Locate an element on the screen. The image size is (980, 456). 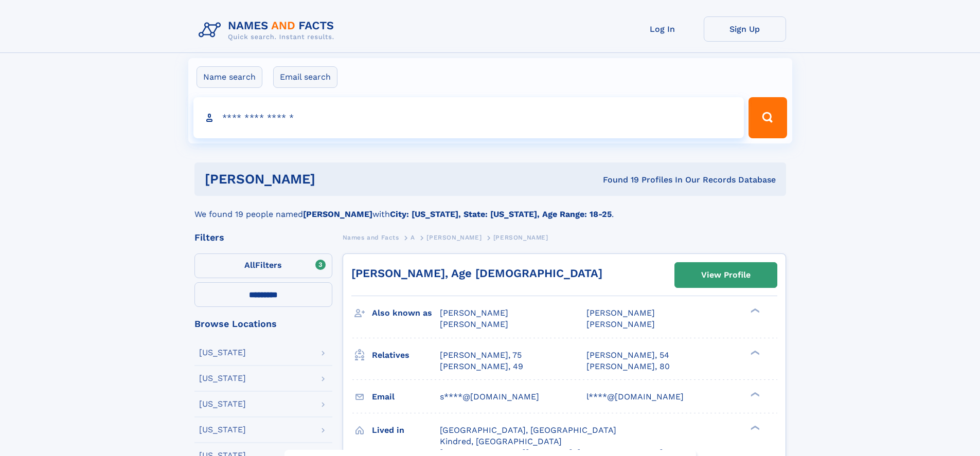
span: All is located at coordinates (250, 265).